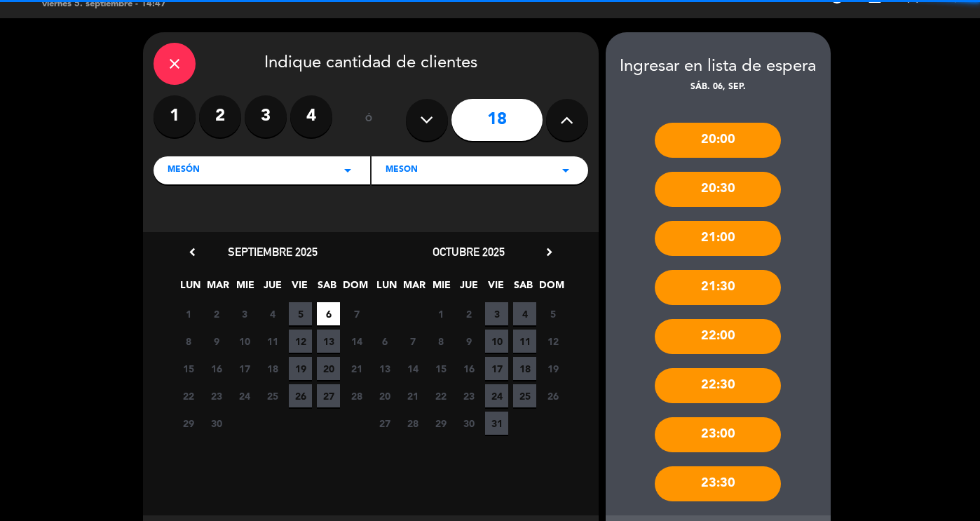 This screenshot has width=980, height=521. I want to click on span: 31, so click(496, 423).